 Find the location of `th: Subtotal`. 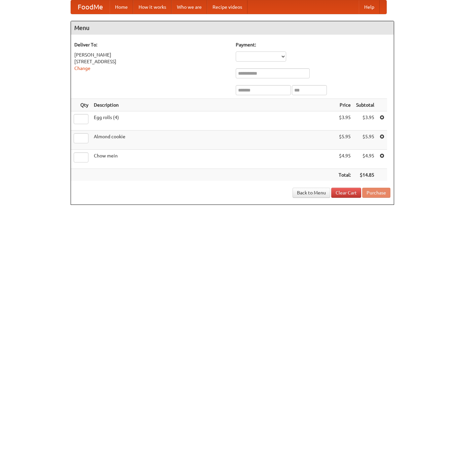

th: Subtotal is located at coordinates (365, 105).